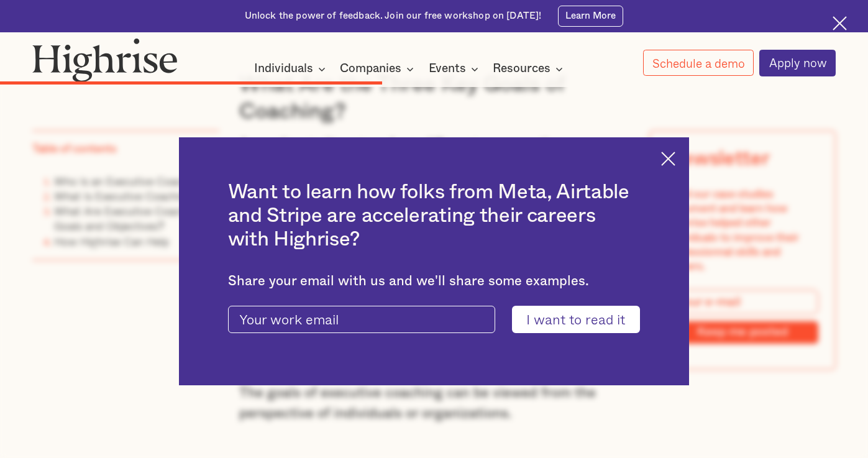  I want to click on a: Schedule a demo, so click(698, 63).